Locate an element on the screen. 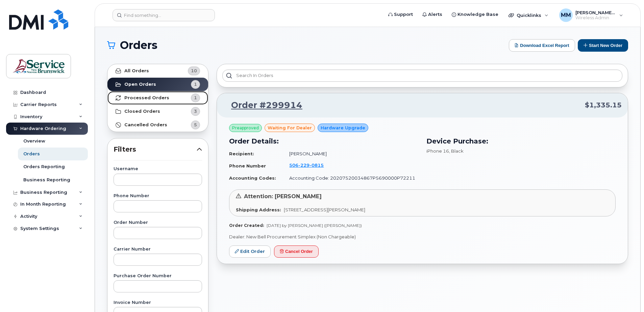 This screenshot has height=312, width=644. label: Username is located at coordinates (158, 169).